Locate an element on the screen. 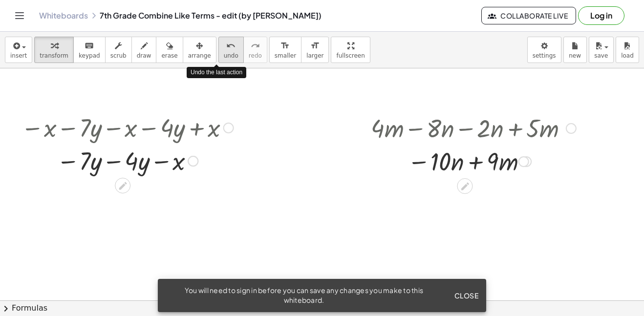  button: Close is located at coordinates (466, 296).